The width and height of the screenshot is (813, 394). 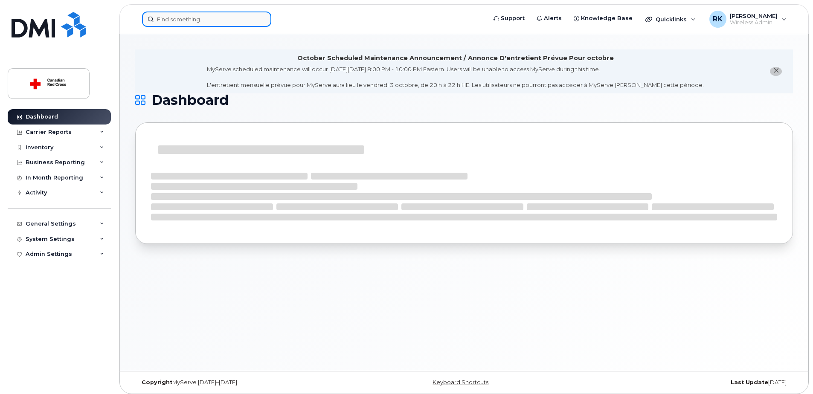 I want to click on strong: Last Update, so click(x=749, y=382).